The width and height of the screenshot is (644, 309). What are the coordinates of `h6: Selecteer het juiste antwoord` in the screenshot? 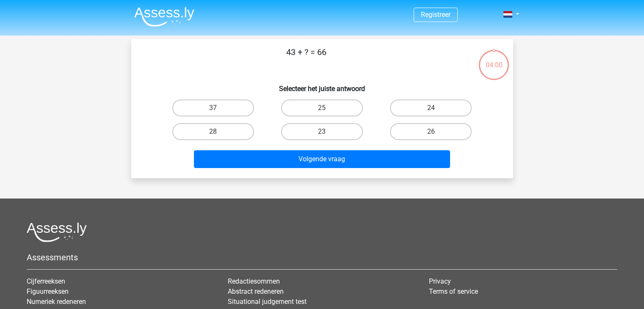 It's located at (322, 85).